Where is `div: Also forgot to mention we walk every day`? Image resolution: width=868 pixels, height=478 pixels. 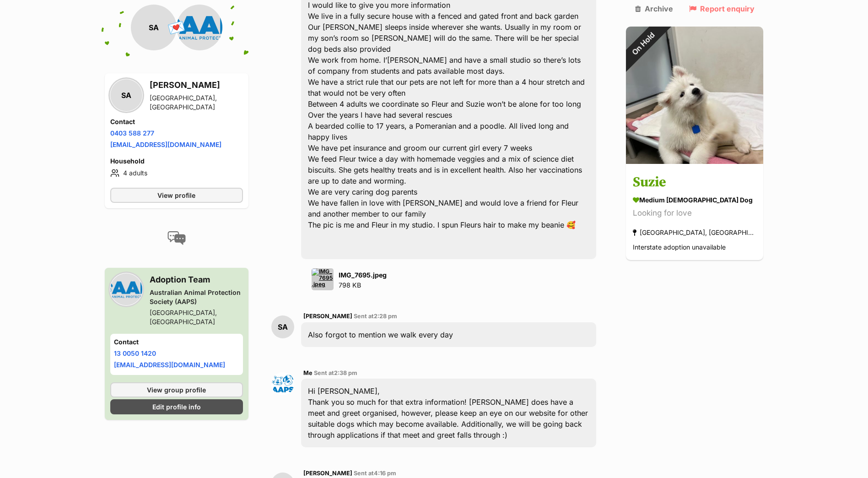 div: Also forgot to mention we walk every day is located at coordinates (449, 334).